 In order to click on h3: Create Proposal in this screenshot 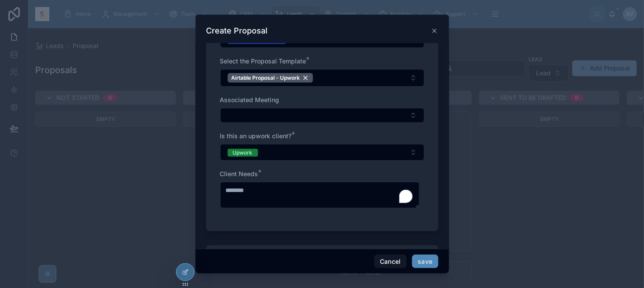, I will do `click(237, 31)`.